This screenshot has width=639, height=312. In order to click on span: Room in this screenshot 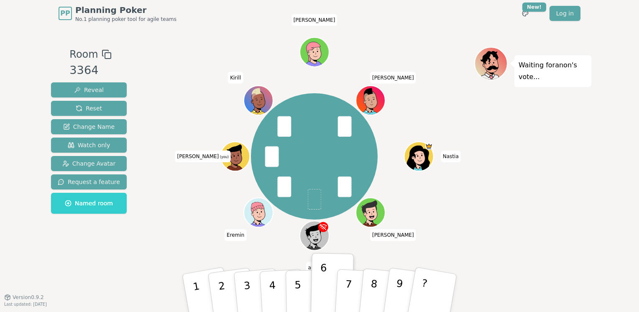, I will do `click(84, 54)`.